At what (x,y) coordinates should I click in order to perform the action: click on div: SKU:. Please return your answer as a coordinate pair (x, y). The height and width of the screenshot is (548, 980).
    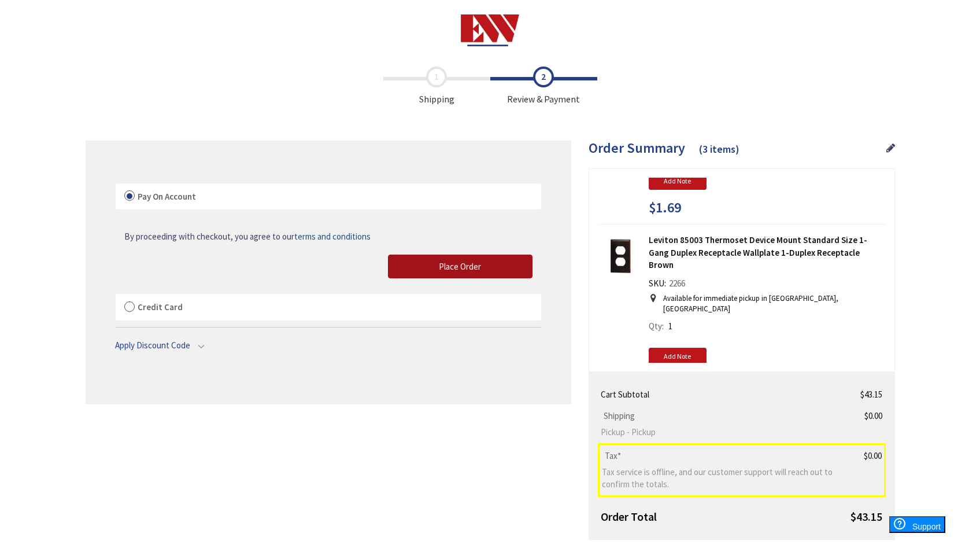
    Looking at the image, I should click on (668, 285).